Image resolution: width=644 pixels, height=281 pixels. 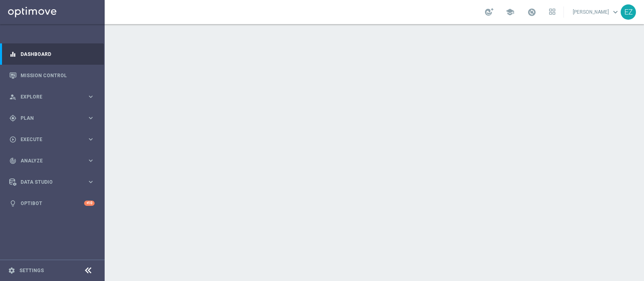 I want to click on div: Dashboard, so click(x=52, y=54).